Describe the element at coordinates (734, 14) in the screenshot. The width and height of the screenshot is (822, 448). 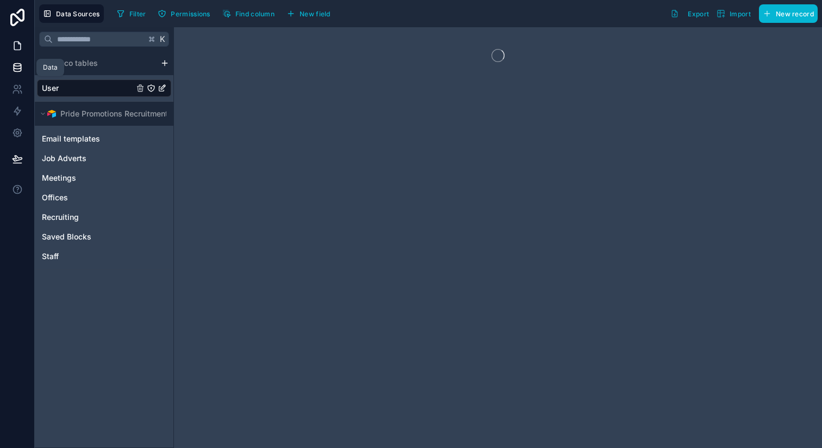
I see `button: Import` at that location.